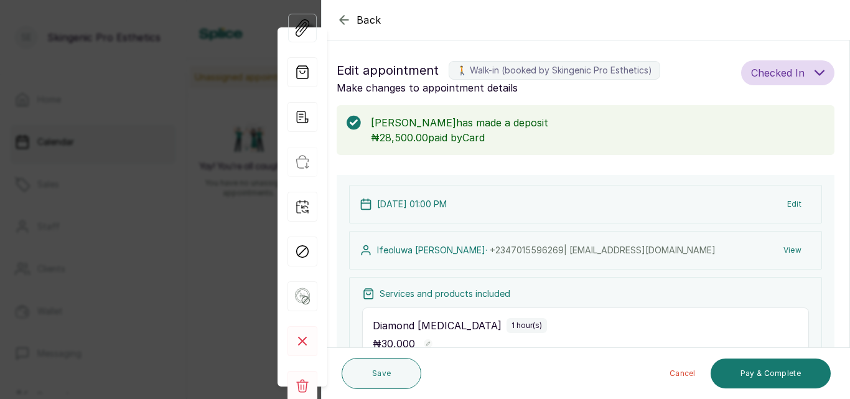  I want to click on span: 30,000, so click(398, 343).